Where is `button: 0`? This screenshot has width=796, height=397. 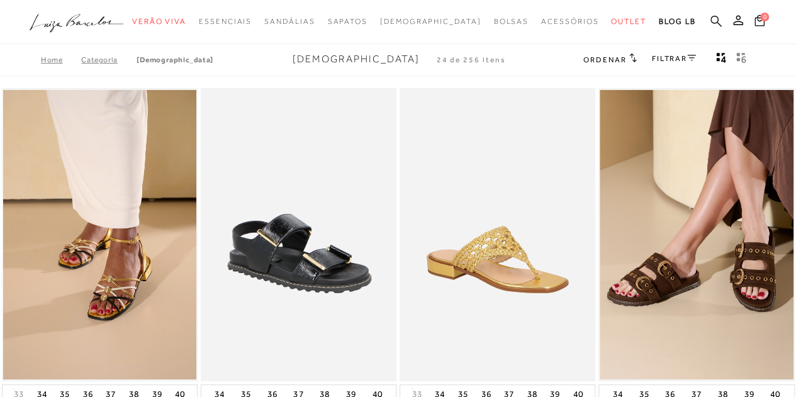 button: 0 is located at coordinates (760, 22).